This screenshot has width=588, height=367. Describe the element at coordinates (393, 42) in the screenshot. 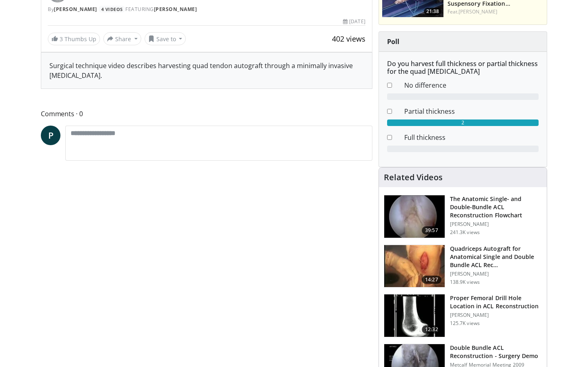

I see `strong: Poll` at that location.